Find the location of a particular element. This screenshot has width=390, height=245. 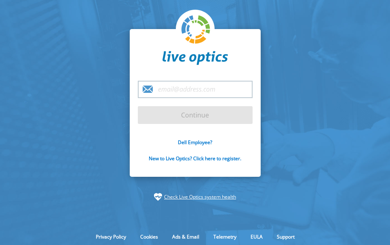

img: liveoptics-word.svg is located at coordinates (195, 58).